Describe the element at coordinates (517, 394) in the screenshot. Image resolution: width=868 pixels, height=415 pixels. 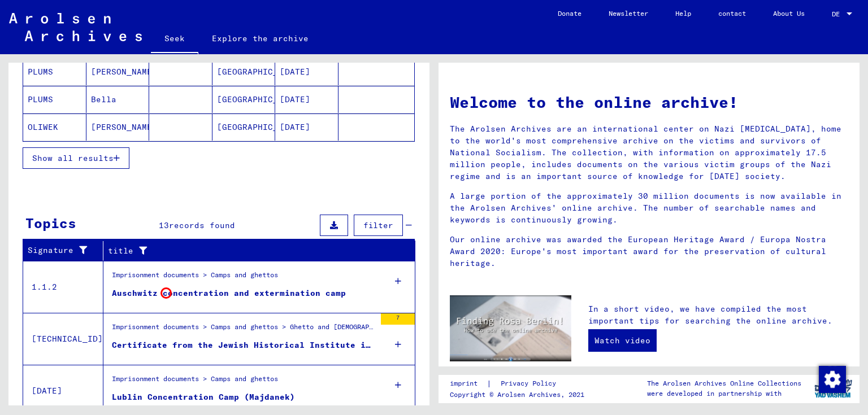
I see `font: Copyright © Arolsen Archives, 2021` at that location.